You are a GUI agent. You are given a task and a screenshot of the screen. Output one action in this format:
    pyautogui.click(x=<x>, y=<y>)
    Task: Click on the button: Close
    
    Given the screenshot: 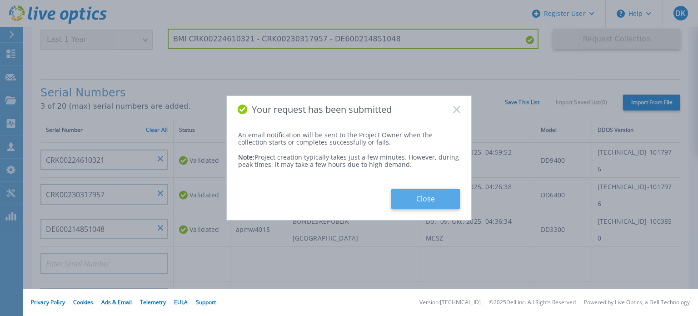 What is the action you would take?
    pyautogui.click(x=425, y=199)
    